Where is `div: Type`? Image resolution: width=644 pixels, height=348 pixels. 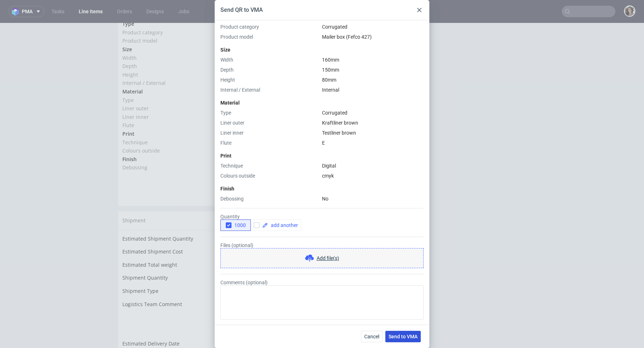
div: Type is located at coordinates (270, 112).